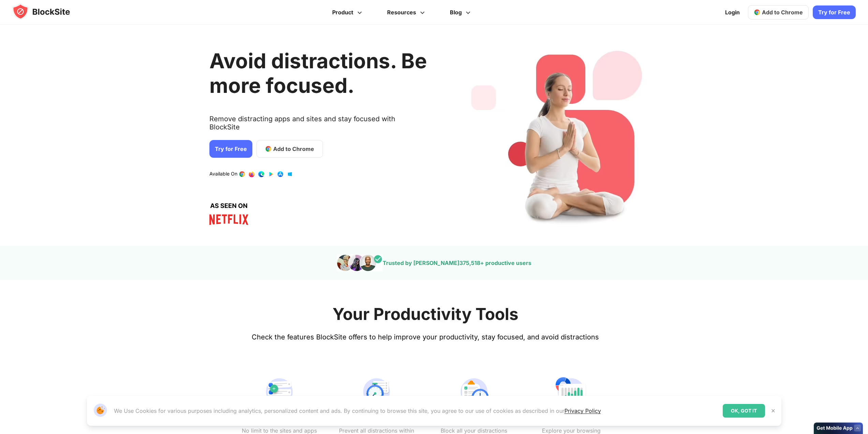 The image size is (868, 434). Describe the element at coordinates (774, 411) in the screenshot. I see `button: Close` at that location.